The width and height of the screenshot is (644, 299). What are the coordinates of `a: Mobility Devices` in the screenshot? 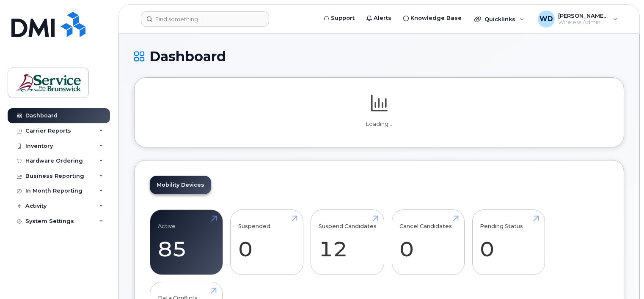 It's located at (180, 185).